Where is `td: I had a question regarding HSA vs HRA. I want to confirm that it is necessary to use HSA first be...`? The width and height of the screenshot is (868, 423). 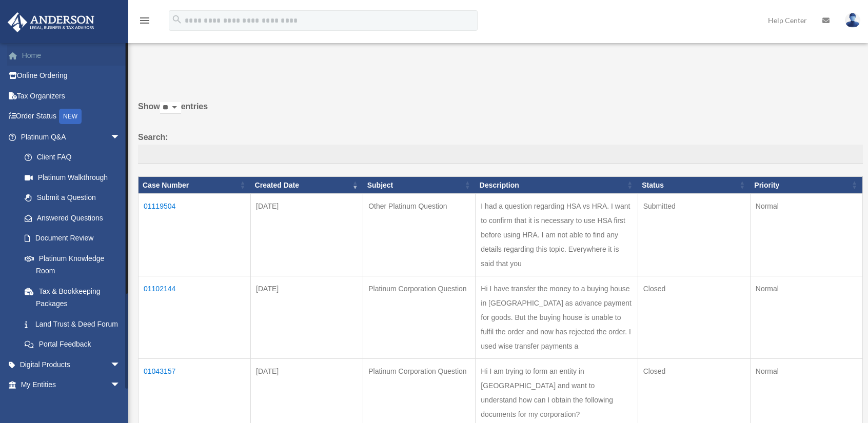
td: I had a question regarding HSA vs HRA. I want to confirm that it is necessary to use HSA first be... is located at coordinates (557, 235).